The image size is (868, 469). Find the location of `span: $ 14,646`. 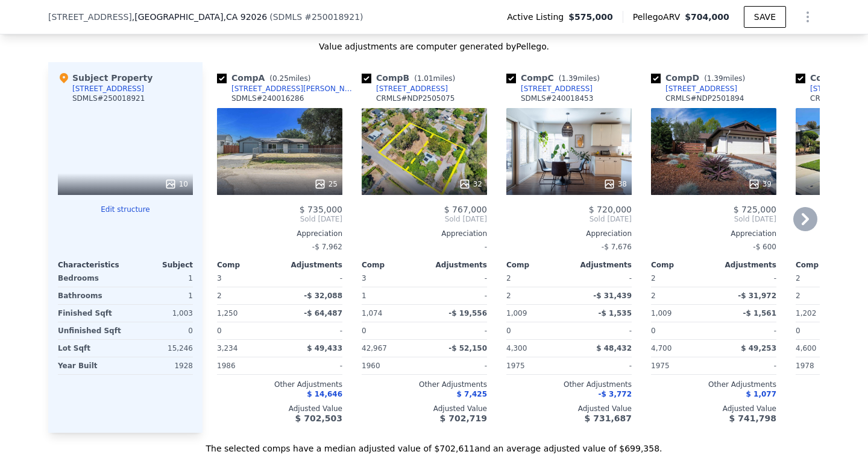

span: $ 14,646 is located at coordinates (324, 394).